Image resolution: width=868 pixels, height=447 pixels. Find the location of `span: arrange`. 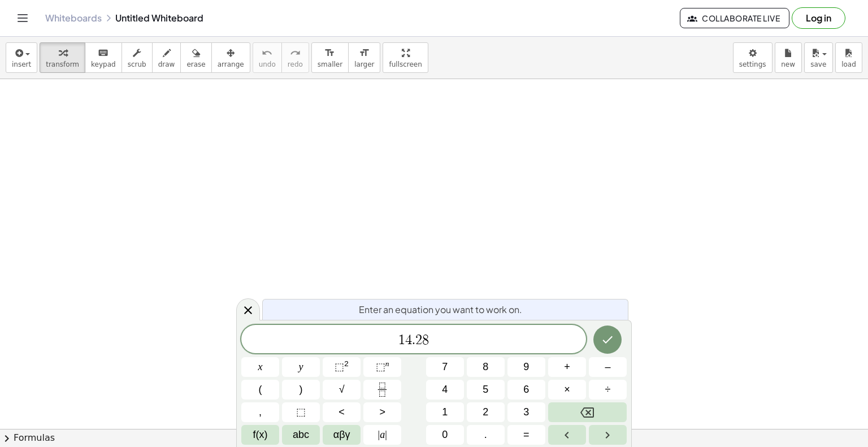

span: arrange is located at coordinates (231, 65).